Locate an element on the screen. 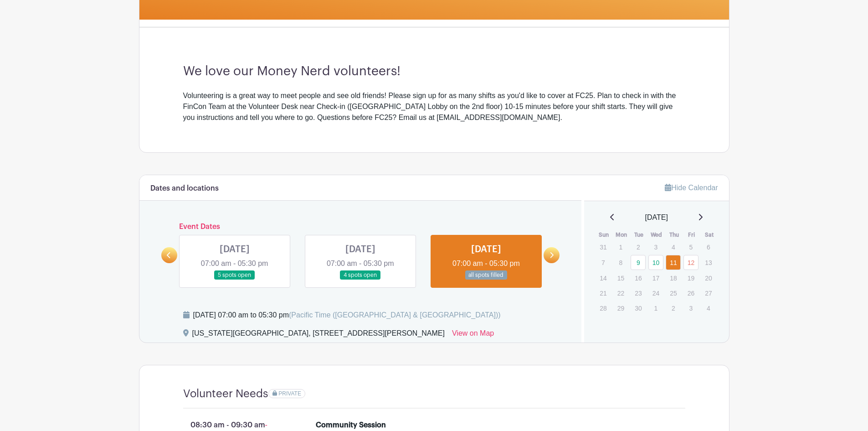 This screenshot has width=868, height=431. p: 15 is located at coordinates (620, 277).